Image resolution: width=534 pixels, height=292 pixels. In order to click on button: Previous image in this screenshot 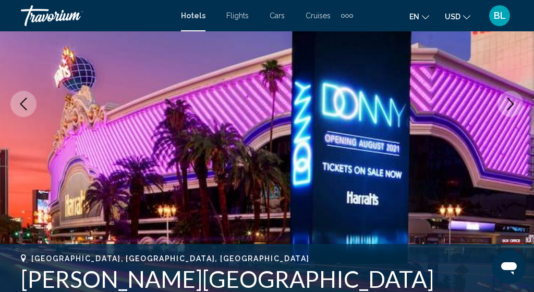, I will do `click(23, 104)`.